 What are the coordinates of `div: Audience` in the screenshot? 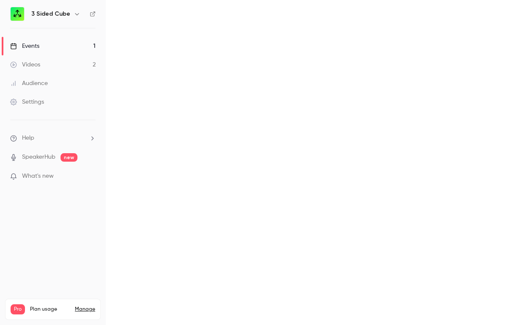 It's located at (29, 83).